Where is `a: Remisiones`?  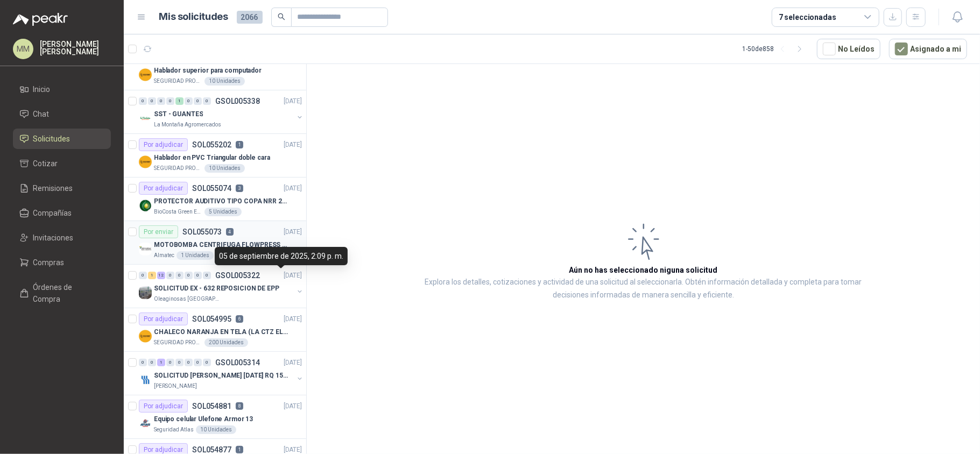
a: Remisiones is located at coordinates (62, 189).